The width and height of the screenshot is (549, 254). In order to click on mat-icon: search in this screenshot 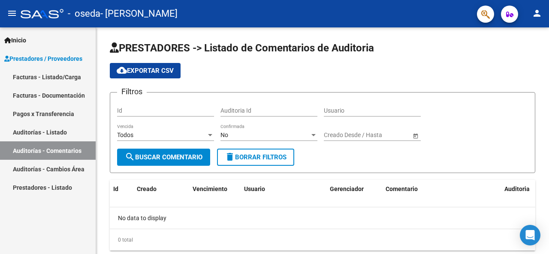, I will do `click(130, 157)`.